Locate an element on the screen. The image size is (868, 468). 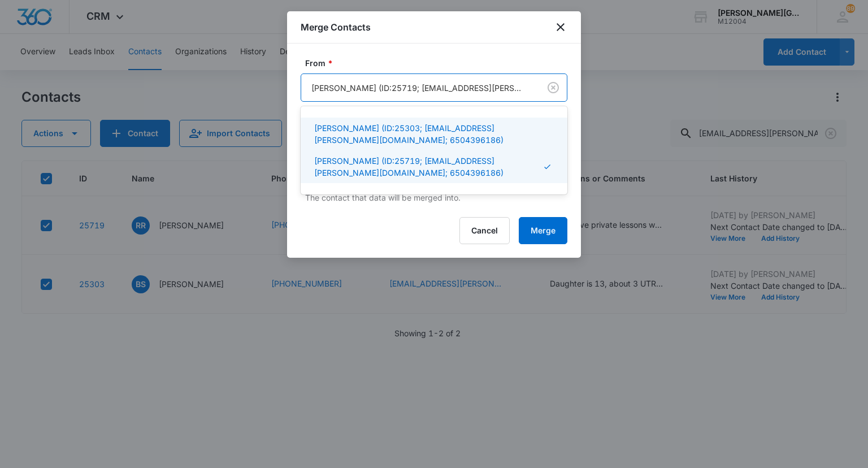
button: Clear is located at coordinates (553, 88).